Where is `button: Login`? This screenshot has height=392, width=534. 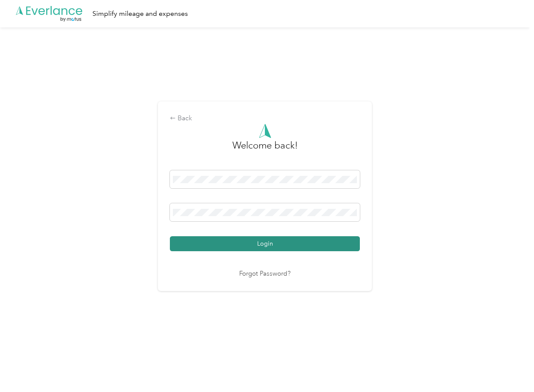 button: Login is located at coordinates (265, 243).